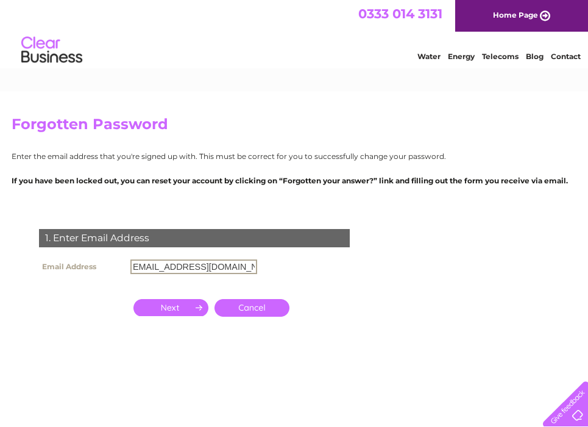 The image size is (588, 427). I want to click on a: Blog, so click(534, 56).